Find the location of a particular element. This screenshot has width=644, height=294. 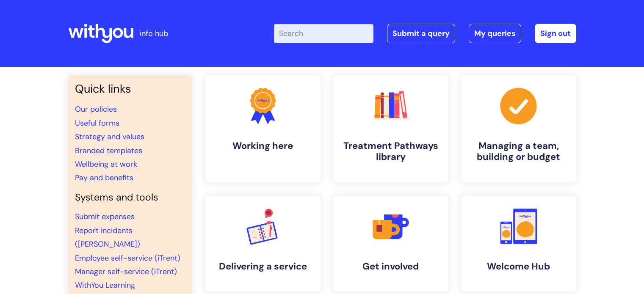

a: Employee self-service (iTrent) is located at coordinates (127, 258).